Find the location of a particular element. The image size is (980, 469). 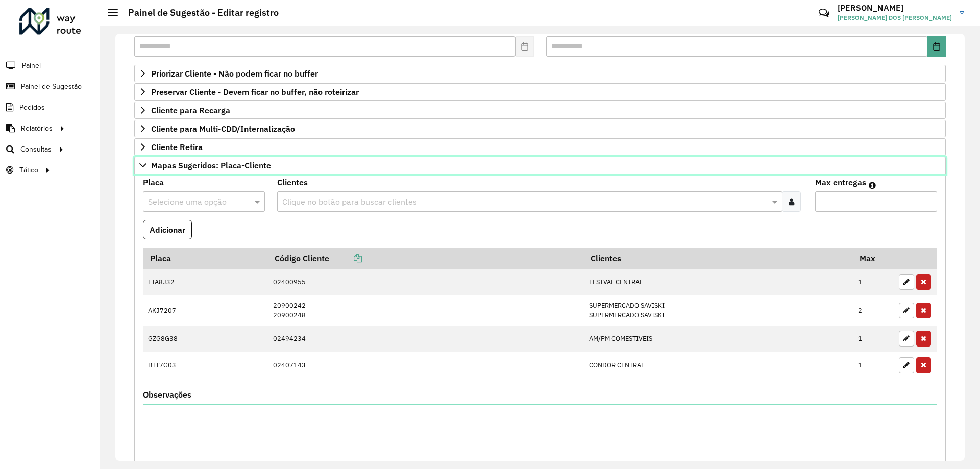

span: Priorizar Cliente - Não podem ficar no buffer is located at coordinates (234, 73).